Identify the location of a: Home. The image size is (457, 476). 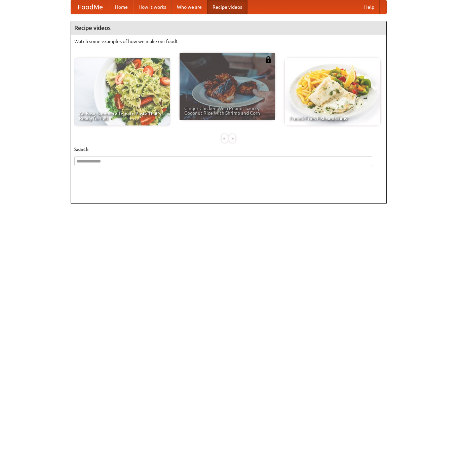
(122, 7).